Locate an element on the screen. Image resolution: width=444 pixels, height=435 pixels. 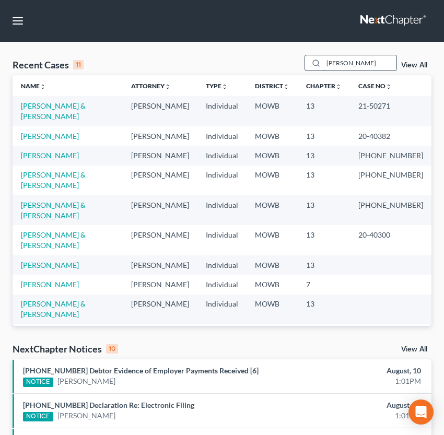
div: NextChapter Notices is located at coordinates (65, 349).